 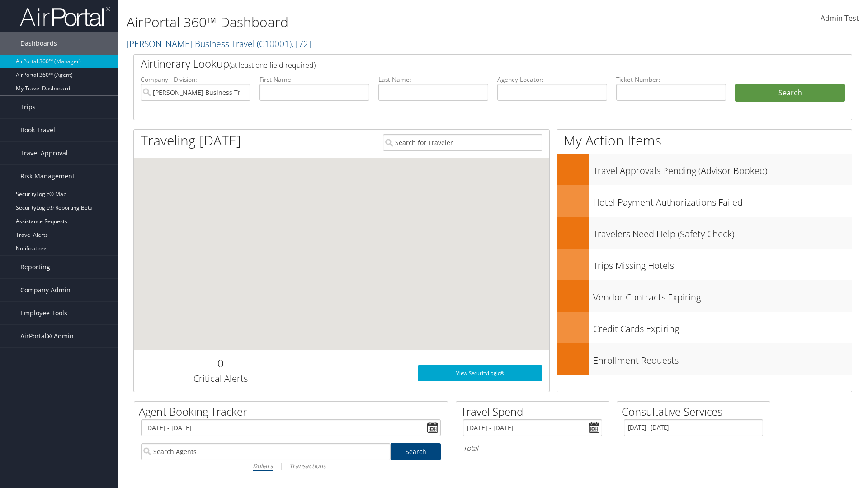 I want to click on span: , [ 72 ], so click(x=301, y=43).